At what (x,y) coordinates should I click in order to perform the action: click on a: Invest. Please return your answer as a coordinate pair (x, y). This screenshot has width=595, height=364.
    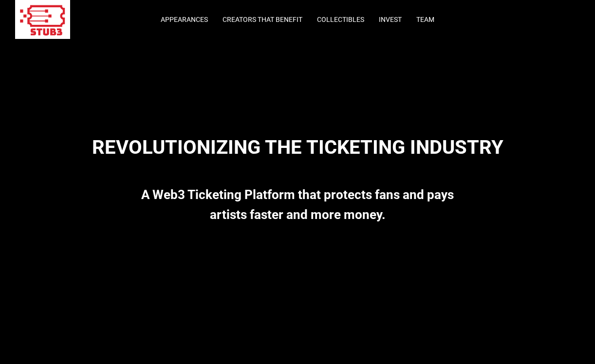
    Looking at the image, I should click on (390, 20).